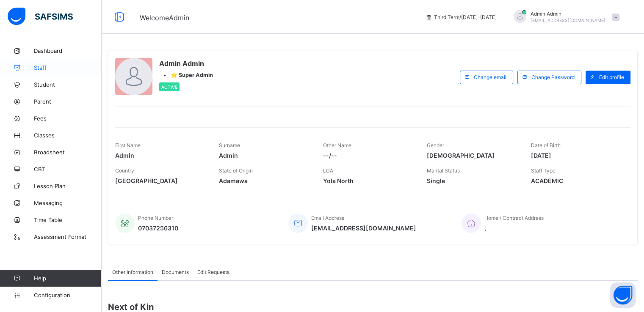 The width and height of the screenshot is (644, 312). I want to click on span: Change email, so click(489, 77).